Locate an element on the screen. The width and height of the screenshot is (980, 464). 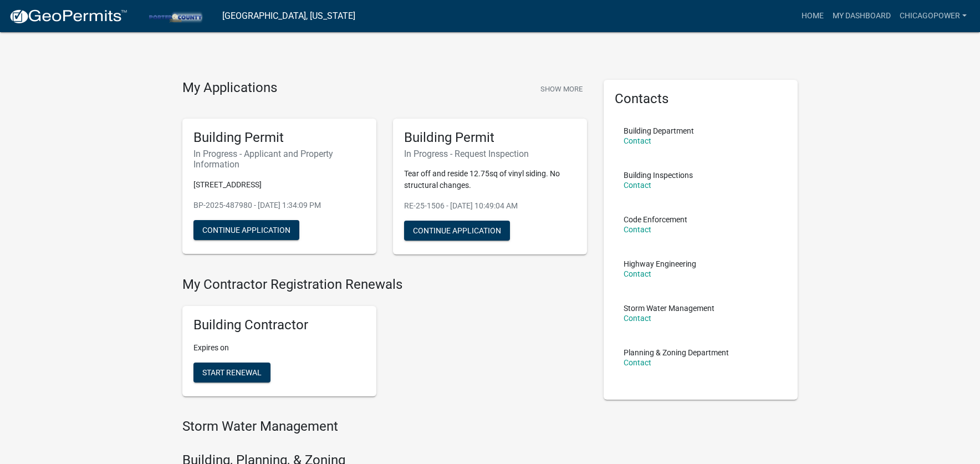
wm-registration-list-section: My Contractor Registration Renewals is located at coordinates (385, 341).